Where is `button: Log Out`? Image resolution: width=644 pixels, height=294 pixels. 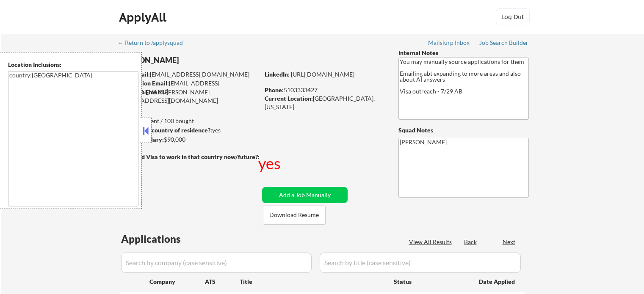
button: Log Out is located at coordinates (513, 17).